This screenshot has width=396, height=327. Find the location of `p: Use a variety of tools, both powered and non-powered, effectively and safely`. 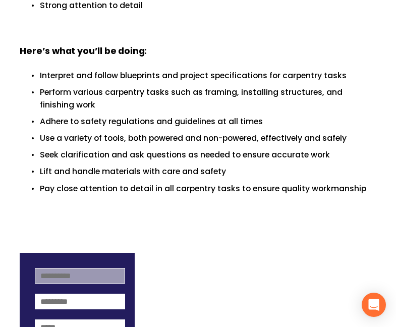

p: Use a variety of tools, both powered and non-powered, effectively and safely is located at coordinates (208, 138).